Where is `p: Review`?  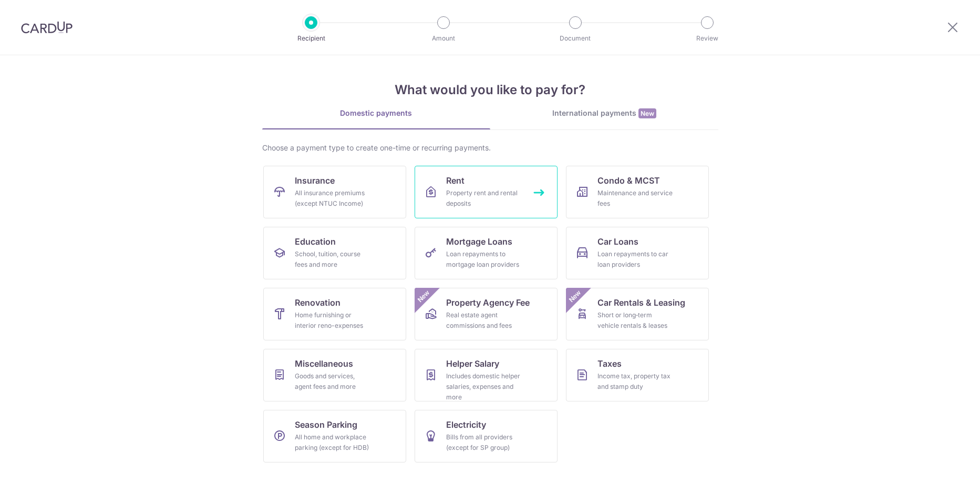 p: Review is located at coordinates (707, 39).